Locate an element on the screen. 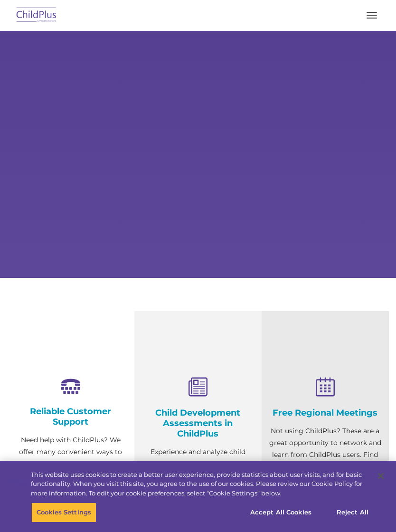  button: Close is located at coordinates (381, 476).